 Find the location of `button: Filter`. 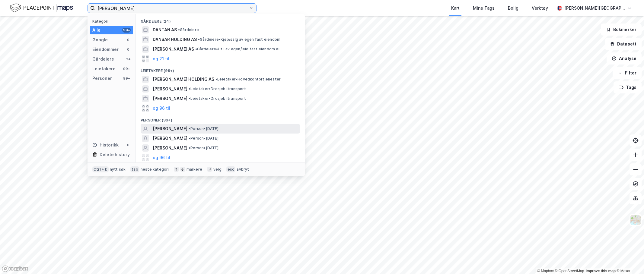

button: Filter is located at coordinates (627, 73).